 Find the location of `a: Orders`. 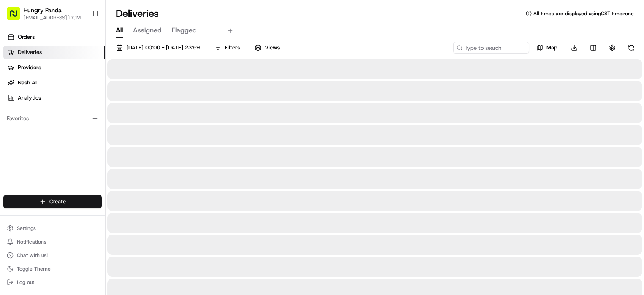

a: Orders is located at coordinates (54, 37).